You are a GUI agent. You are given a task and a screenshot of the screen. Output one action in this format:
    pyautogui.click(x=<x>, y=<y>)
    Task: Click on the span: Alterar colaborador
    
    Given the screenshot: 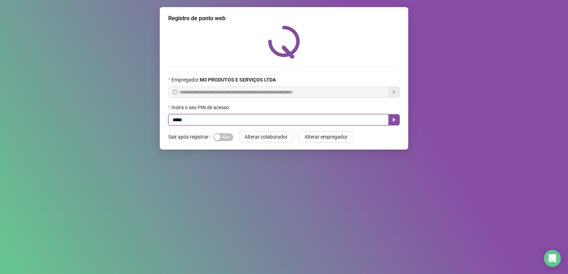 What is the action you would take?
    pyautogui.click(x=266, y=137)
    